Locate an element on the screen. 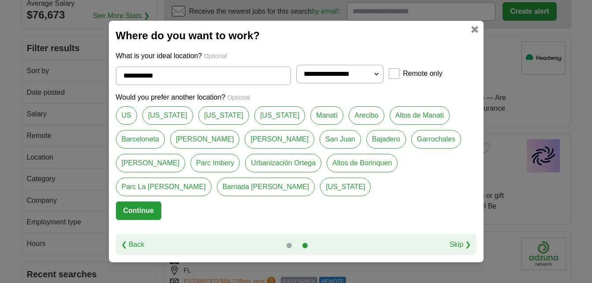  a: Arecibo is located at coordinates (367, 116).